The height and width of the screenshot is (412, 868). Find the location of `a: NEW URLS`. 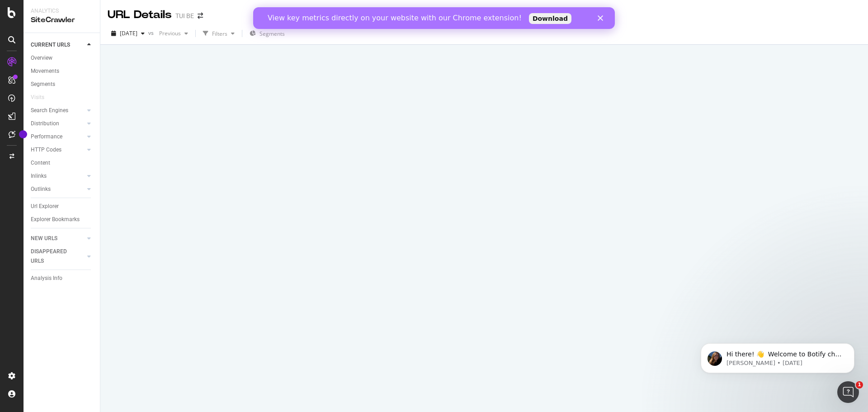

a: NEW URLS is located at coordinates (57, 238).